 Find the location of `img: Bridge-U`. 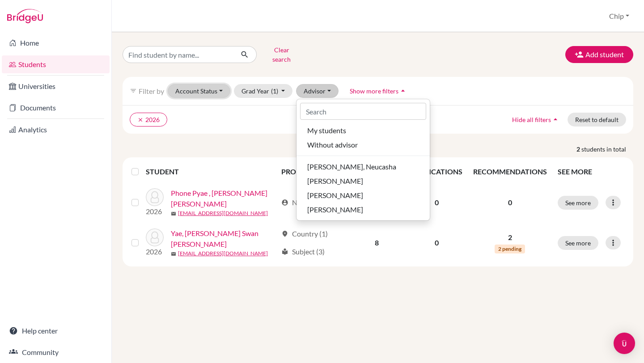

img: Bridge-U is located at coordinates (25, 16).